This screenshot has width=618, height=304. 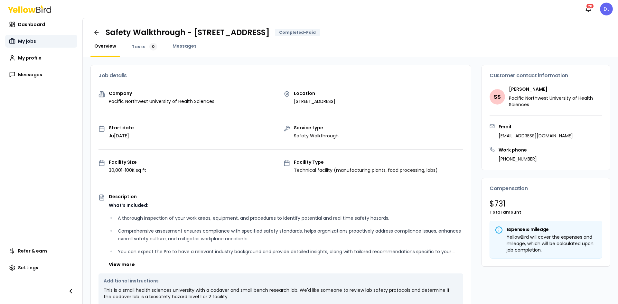 What do you see at coordinates (153, 47) in the screenshot?
I see `div: 0` at bounding box center [153, 47].